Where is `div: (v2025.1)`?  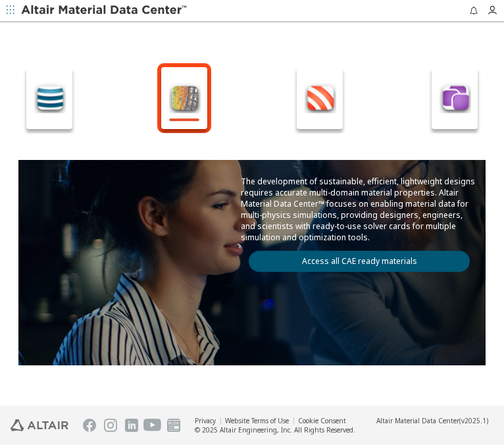 div: (v2025.1) is located at coordinates (432, 421).